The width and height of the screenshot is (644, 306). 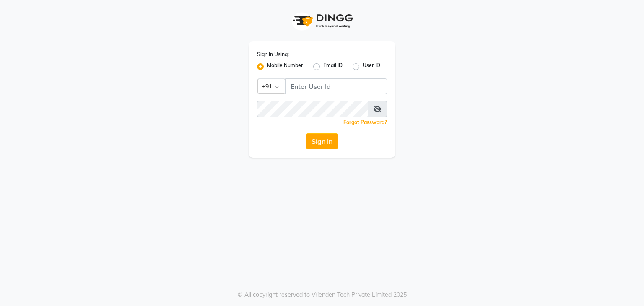 What do you see at coordinates (365, 122) in the screenshot?
I see `a: Forgot Password?` at bounding box center [365, 122].